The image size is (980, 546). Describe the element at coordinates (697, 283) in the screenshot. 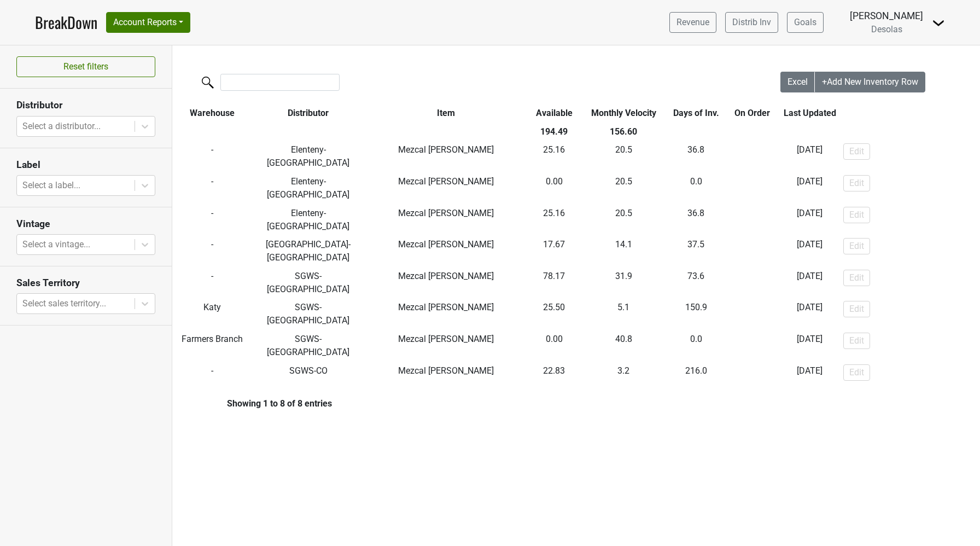

I see `td: 73.6` at that location.